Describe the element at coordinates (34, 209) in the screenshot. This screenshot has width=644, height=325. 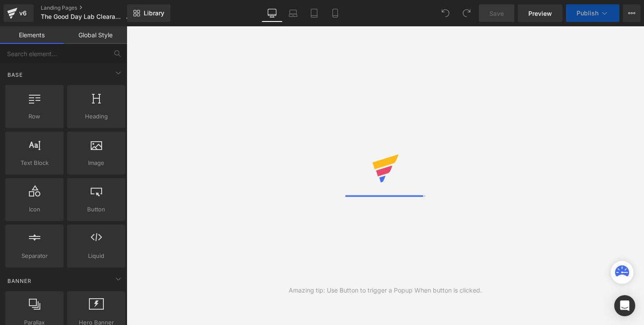
I see `span: Icon` at that location.